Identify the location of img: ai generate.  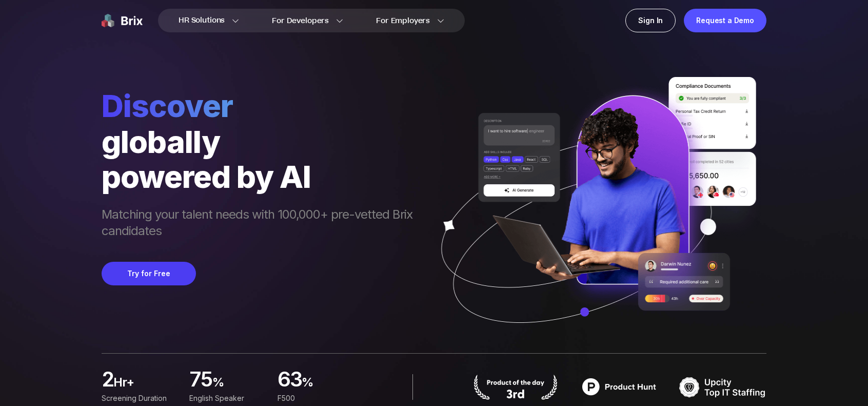
(594, 215).